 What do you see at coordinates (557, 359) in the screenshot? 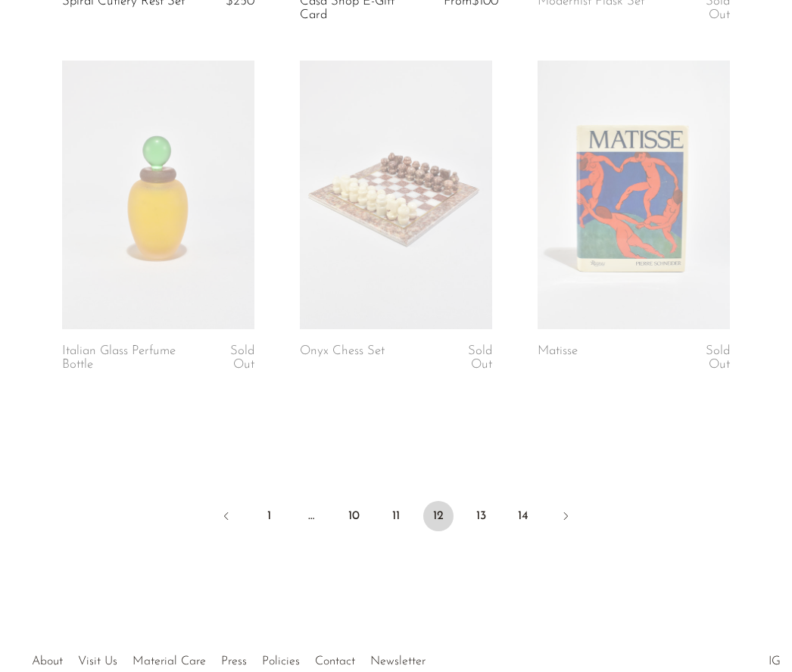
I see `a: Matisse` at bounding box center [557, 359].